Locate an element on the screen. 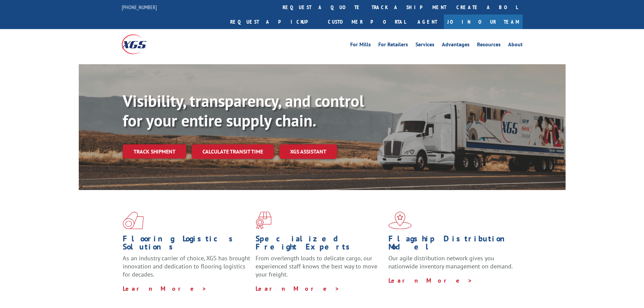 Image resolution: width=644 pixels, height=308 pixels. h1: Flooring Logistics Solutions is located at coordinates (187, 244).